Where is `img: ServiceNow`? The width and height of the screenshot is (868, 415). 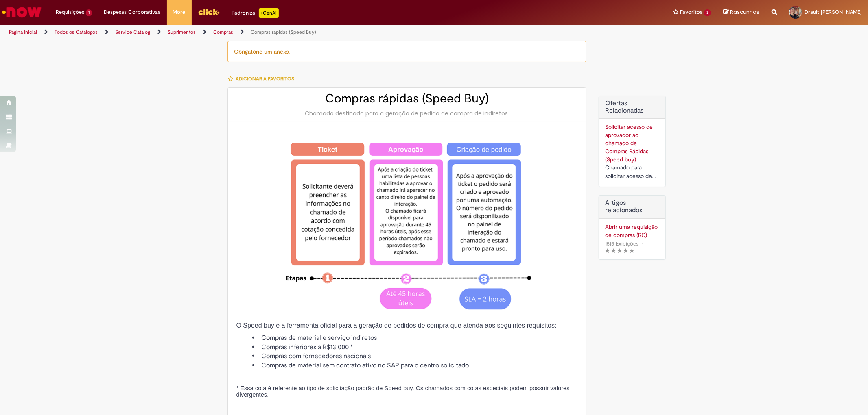 img: ServiceNow is located at coordinates (21, 12).